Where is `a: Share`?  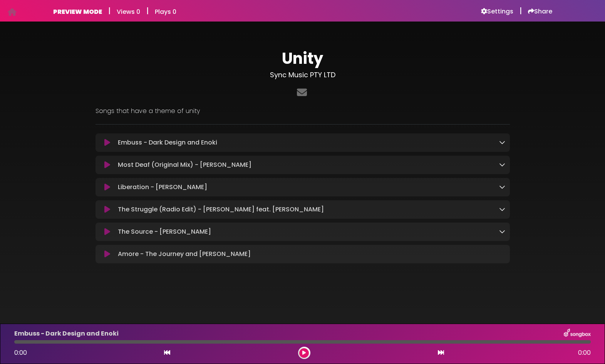 a: Share is located at coordinates (539, 12).